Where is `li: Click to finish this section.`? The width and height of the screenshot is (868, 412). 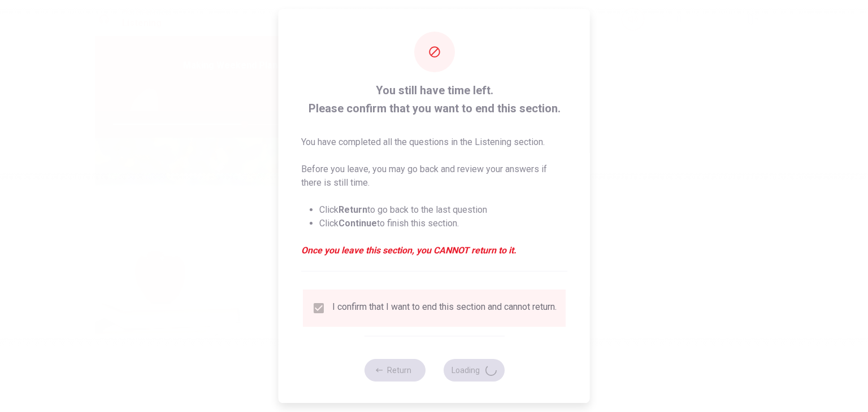 li: Click to finish this section. is located at coordinates (443, 223).